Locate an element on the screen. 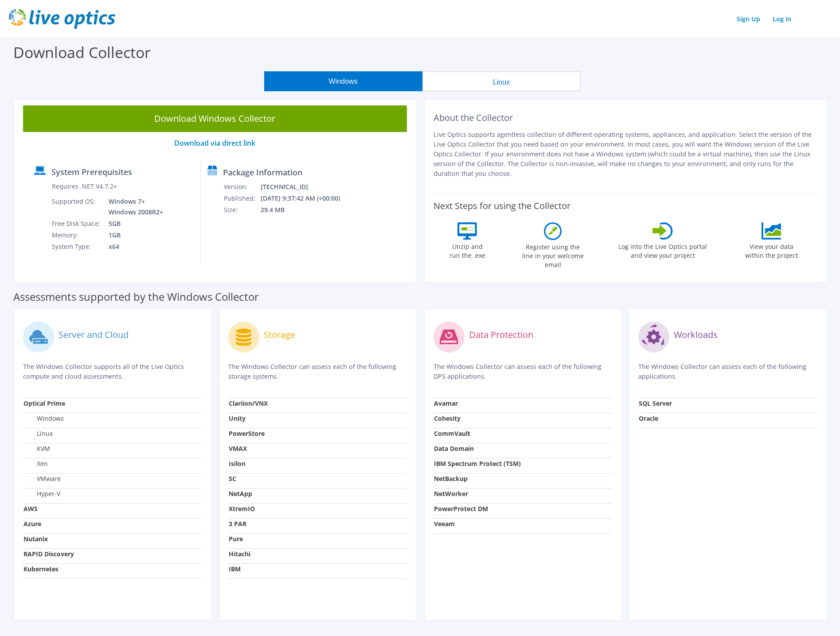 The height and width of the screenshot is (636, 840). strong: IBM Spectrum Protect (TSM) is located at coordinates (477, 464).